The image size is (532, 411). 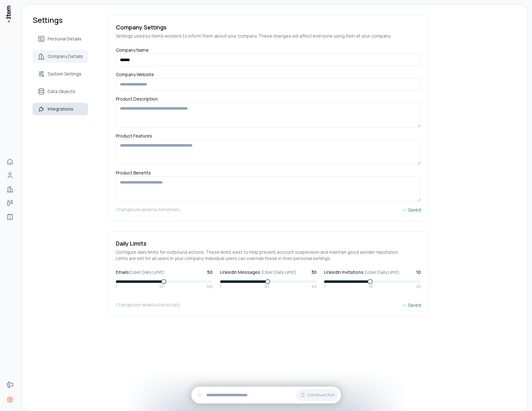 What do you see at coordinates (60, 20) in the screenshot?
I see `h1: Settings` at bounding box center [60, 20].